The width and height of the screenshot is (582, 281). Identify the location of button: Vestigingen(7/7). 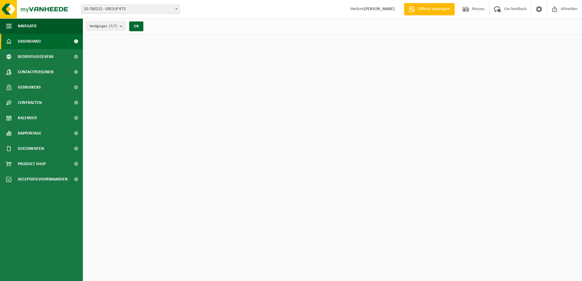
(106, 26).